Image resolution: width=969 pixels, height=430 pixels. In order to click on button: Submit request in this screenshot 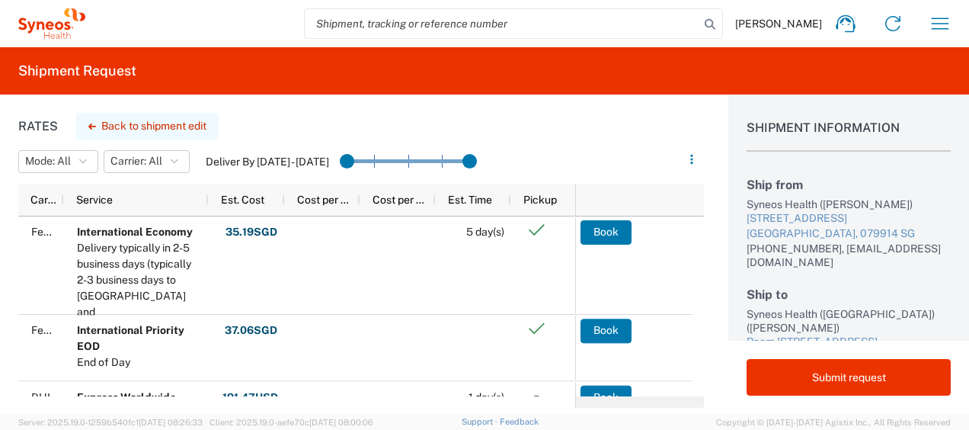, I will do `click(849, 377)`.